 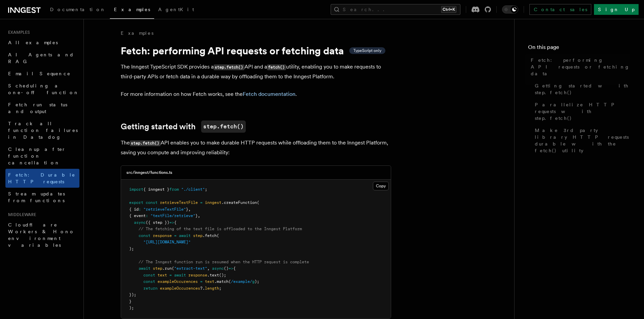 I want to click on span: Cloudflare Workers & Hono environment variables, so click(x=41, y=235).